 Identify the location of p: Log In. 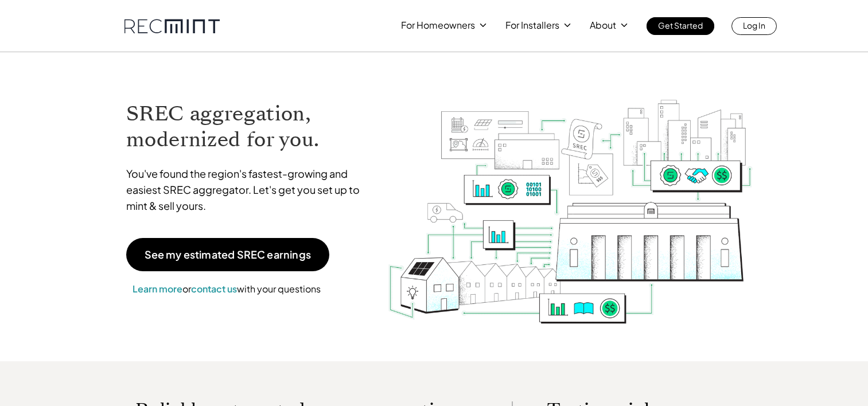
(754, 25).